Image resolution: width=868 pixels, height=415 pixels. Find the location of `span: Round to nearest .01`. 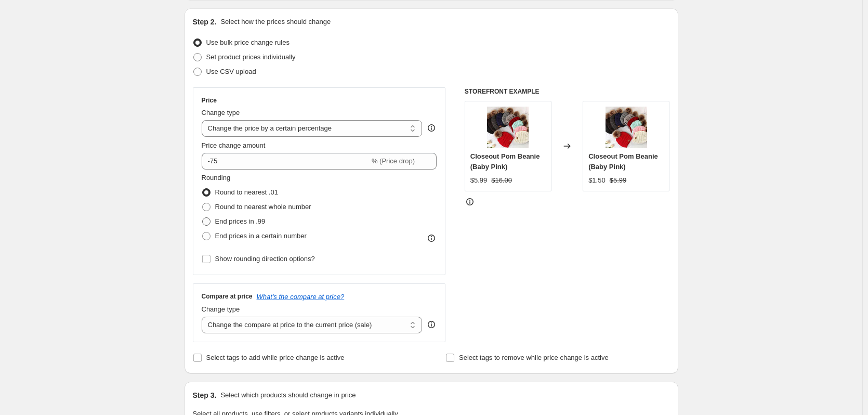

span: Round to nearest .01 is located at coordinates (247, 192).